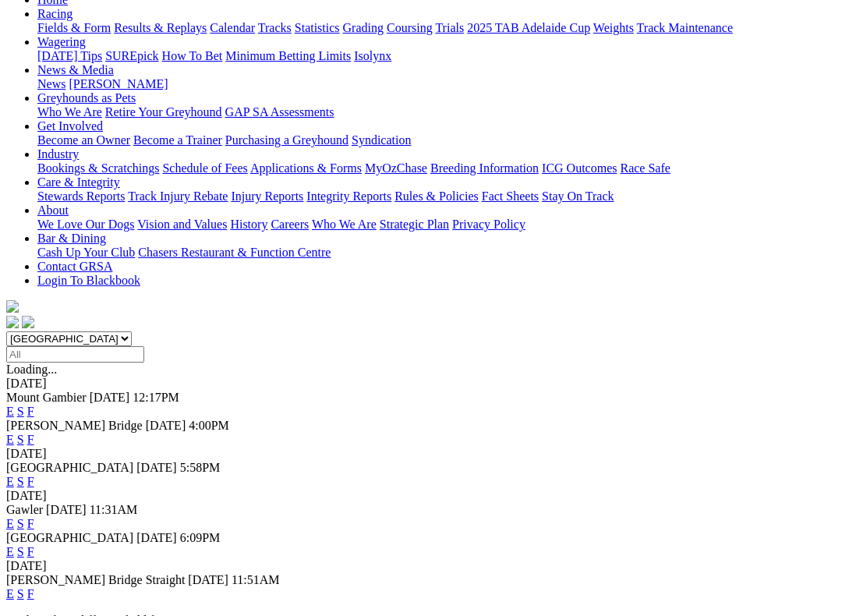 The image size is (842, 616). I want to click on a: GAP SA Assessments, so click(279, 111).